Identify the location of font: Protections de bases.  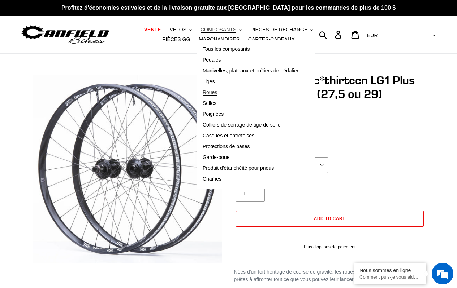
(226, 147).